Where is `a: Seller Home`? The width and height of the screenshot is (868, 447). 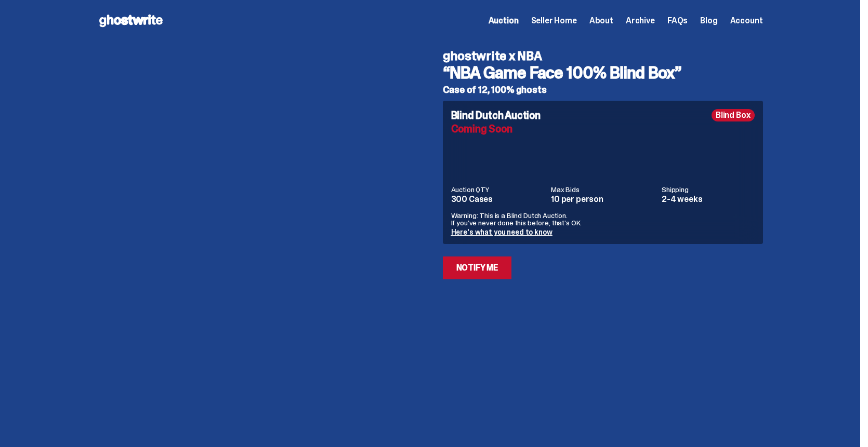 a: Seller Home is located at coordinates (554, 21).